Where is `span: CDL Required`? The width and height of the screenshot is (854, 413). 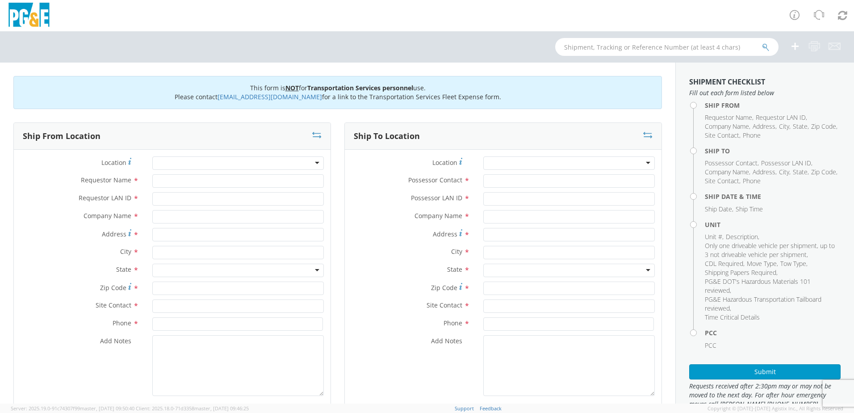
span: CDL Required is located at coordinates (724, 263).